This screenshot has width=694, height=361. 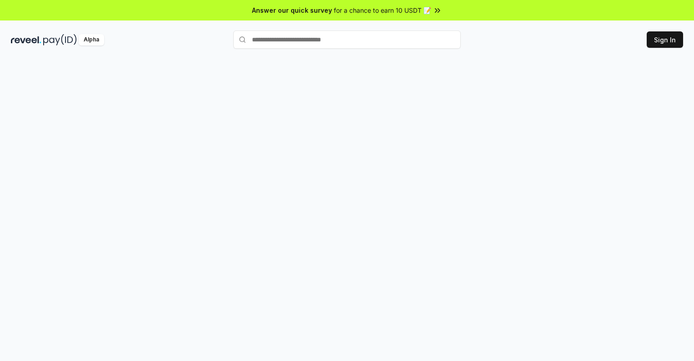 I want to click on div: Alpha, so click(x=91, y=40).